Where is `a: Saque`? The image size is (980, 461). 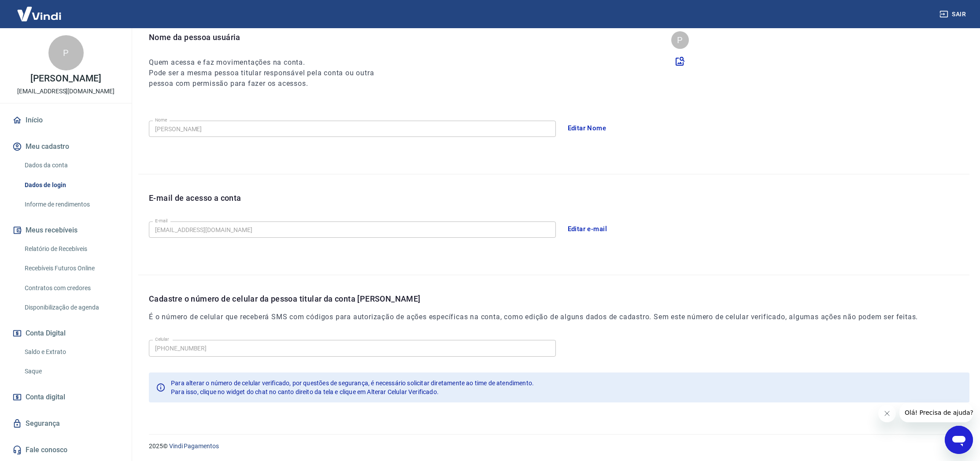 a: Saque is located at coordinates (71, 371).